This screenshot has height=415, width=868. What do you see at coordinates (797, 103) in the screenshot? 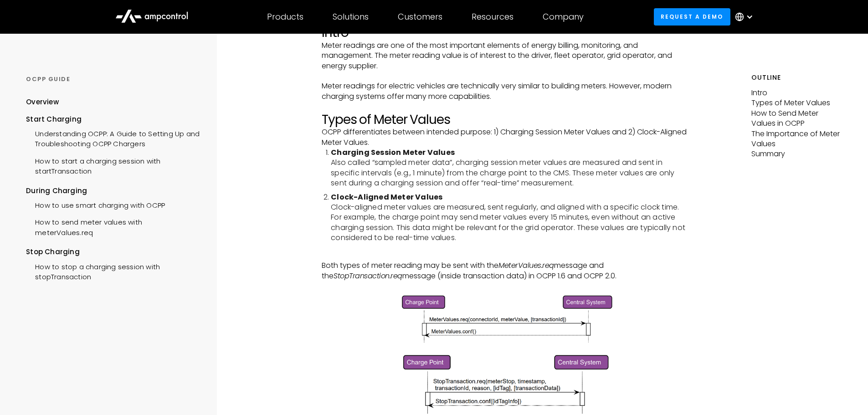
I see `p: Types of Meter Values` at bounding box center [797, 103].